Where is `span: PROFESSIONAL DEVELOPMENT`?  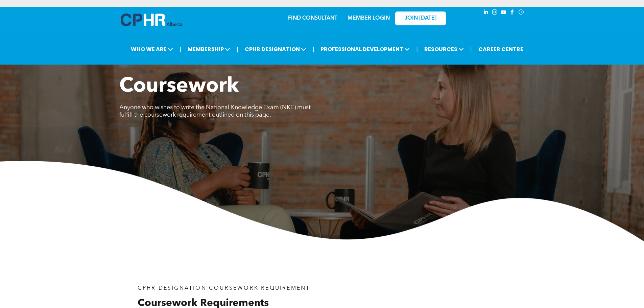
span: PROFESSIONAL DEVELOPMENT is located at coordinates (365, 49).